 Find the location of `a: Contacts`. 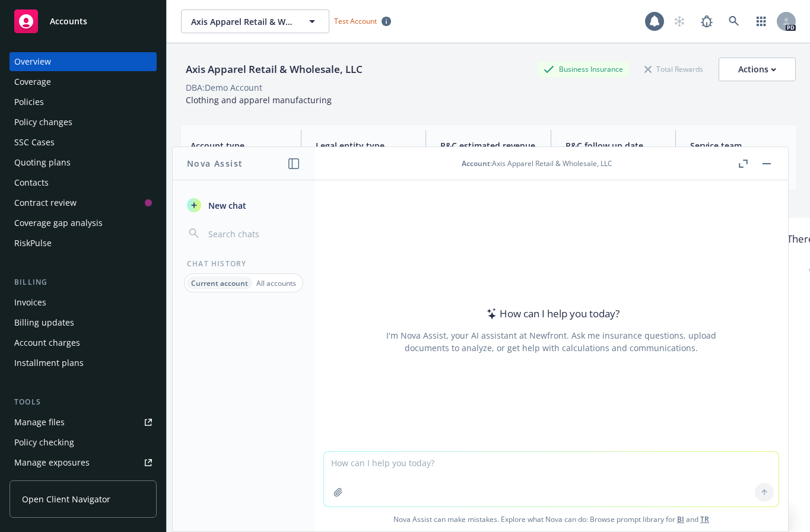

a: Contacts is located at coordinates (83, 183).